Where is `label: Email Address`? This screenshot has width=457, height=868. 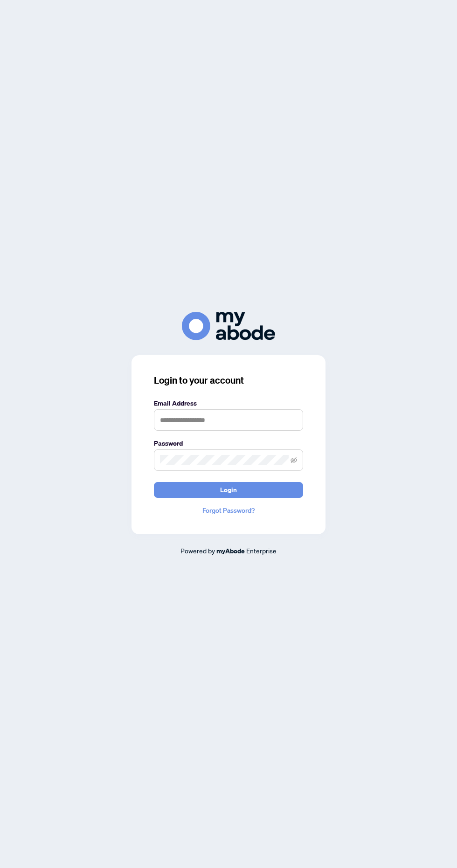
label: Email Address is located at coordinates (228, 403).